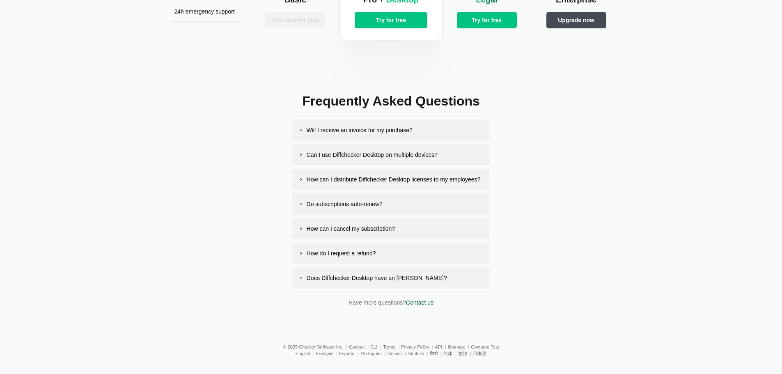  I want to click on div: Can I use Diffchecker Desktop on multiple devices?, so click(372, 155).